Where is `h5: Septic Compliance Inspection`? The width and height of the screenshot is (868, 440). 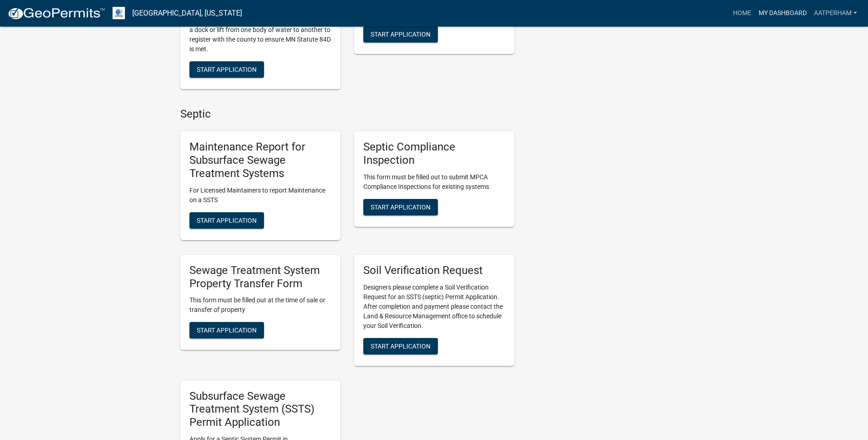 h5: Septic Compliance Inspection is located at coordinates (434, 153).